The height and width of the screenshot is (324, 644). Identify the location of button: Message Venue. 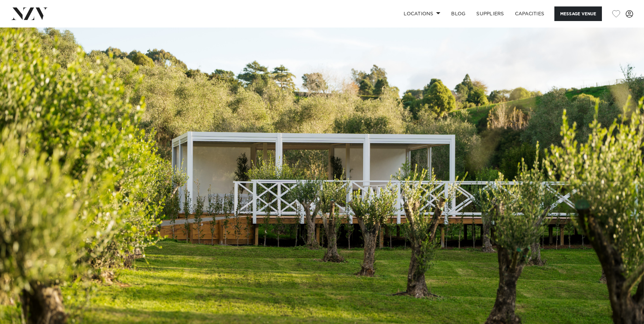
(578, 13).